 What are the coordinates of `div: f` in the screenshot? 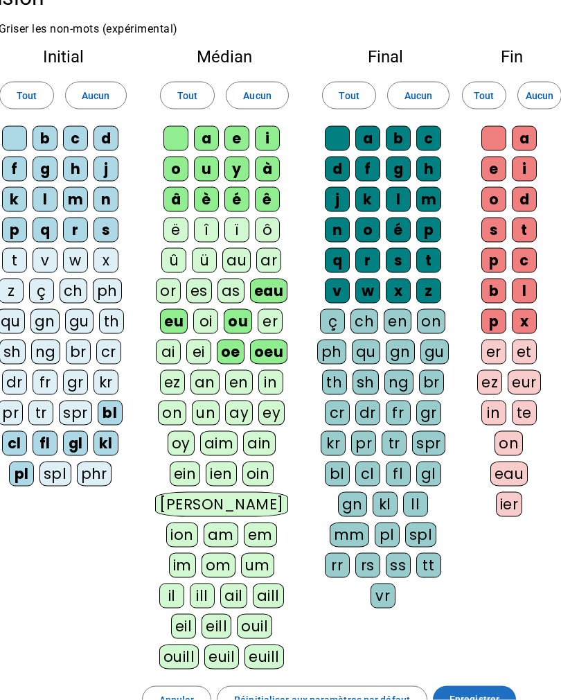 It's located at (368, 169).